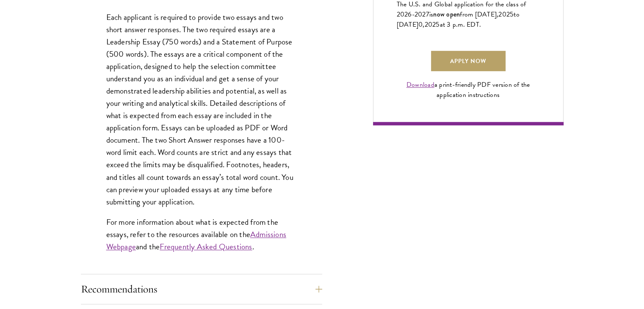 The image size is (644, 309). What do you see at coordinates (202, 289) in the screenshot?
I see `button: Recommendations` at bounding box center [202, 289].